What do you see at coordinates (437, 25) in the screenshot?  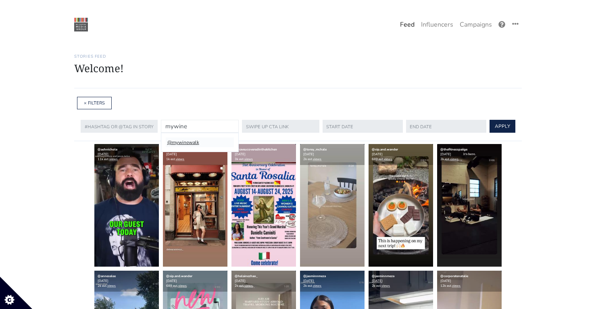 I see `a: Influencers` at bounding box center [437, 25].